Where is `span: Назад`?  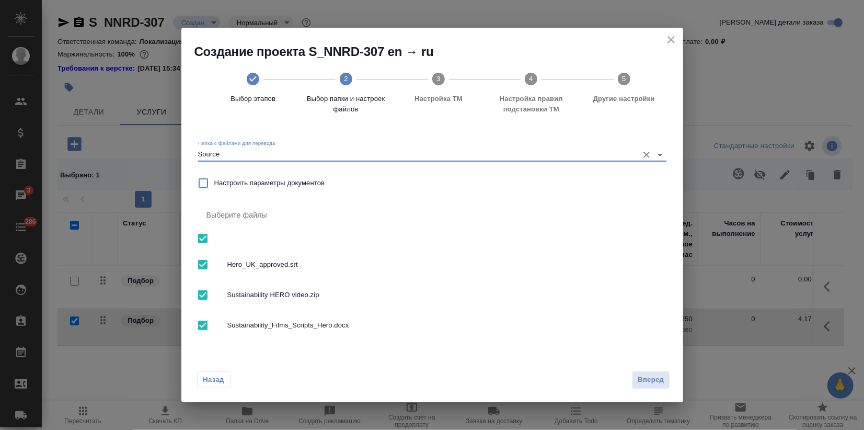 span: Назад is located at coordinates (214, 379).